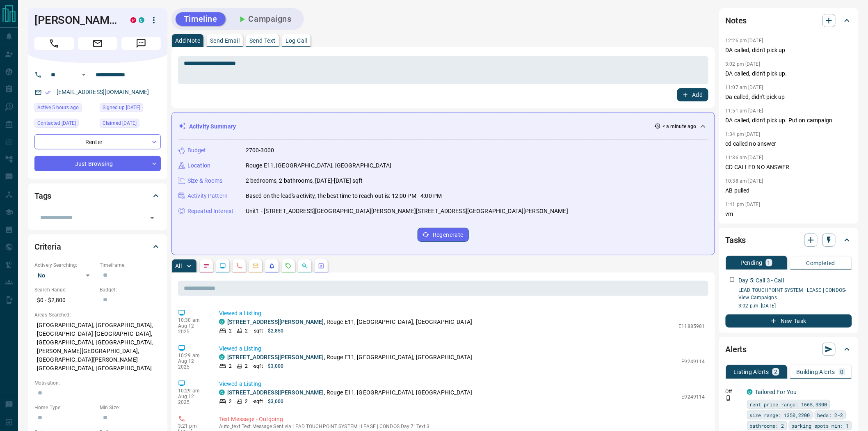 This screenshot has width=868, height=431. What do you see at coordinates (736, 349) in the screenshot?
I see `h2: Alerts` at bounding box center [736, 349].